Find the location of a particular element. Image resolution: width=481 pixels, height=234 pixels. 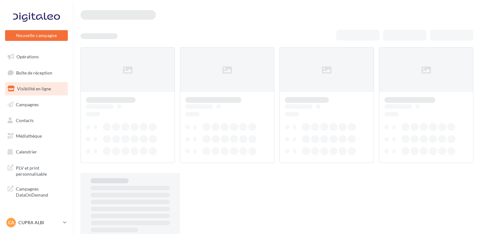

span: CA is located at coordinates (11, 223).